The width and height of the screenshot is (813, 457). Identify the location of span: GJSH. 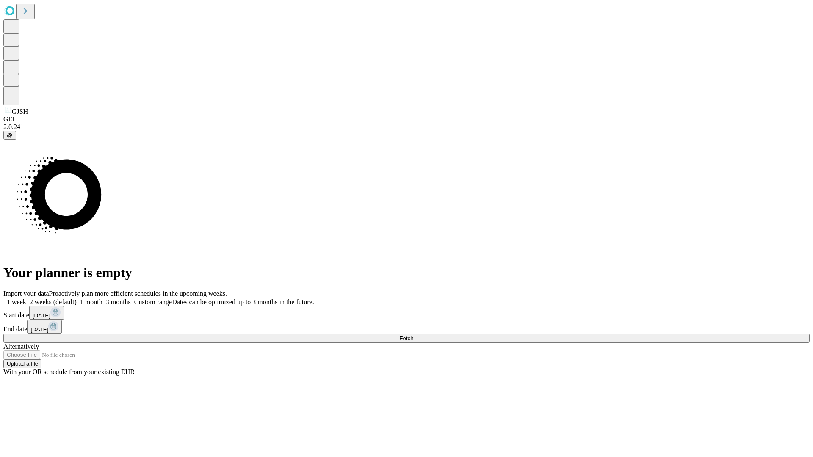
(20, 111).